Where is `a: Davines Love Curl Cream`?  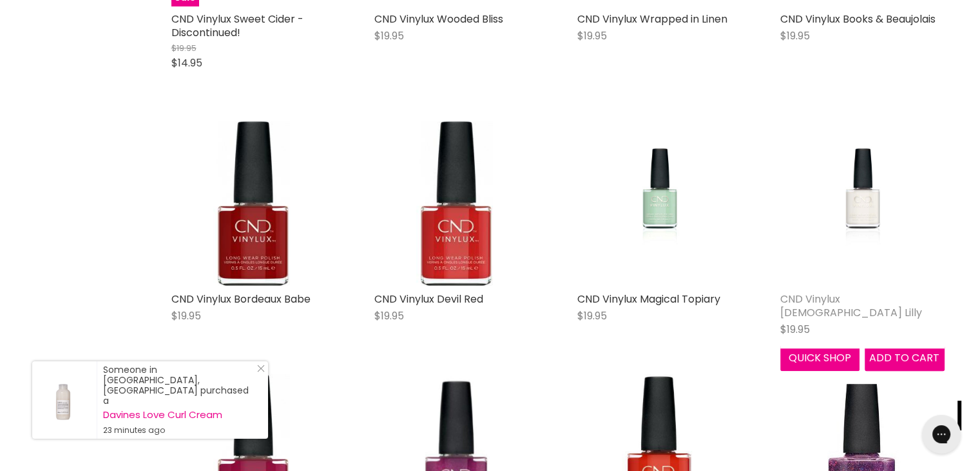
a: Davines Love Curl Cream is located at coordinates (179, 414).